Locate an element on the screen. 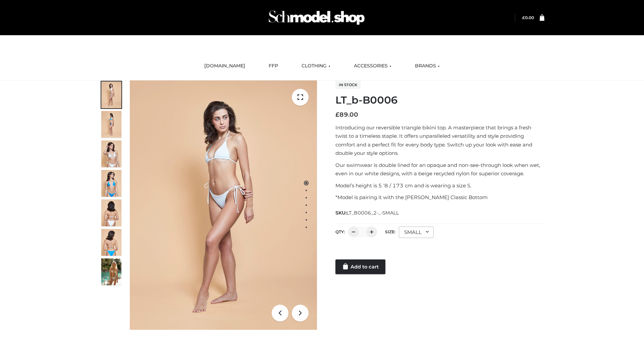 The image size is (644, 362). bdi: 89.00 is located at coordinates (347, 114).